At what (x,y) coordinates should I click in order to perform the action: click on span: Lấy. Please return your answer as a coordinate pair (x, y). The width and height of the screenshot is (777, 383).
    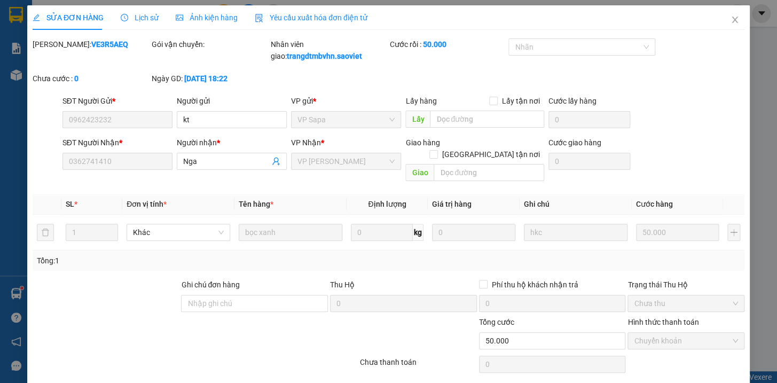
    Looking at the image, I should click on (417, 119).